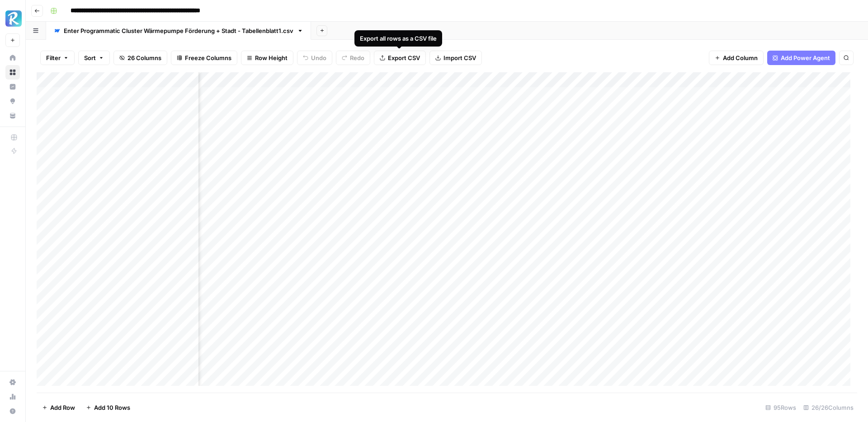 The height and width of the screenshot is (422, 868). Describe the element at coordinates (271, 58) in the screenshot. I see `span: Row Height` at that location.